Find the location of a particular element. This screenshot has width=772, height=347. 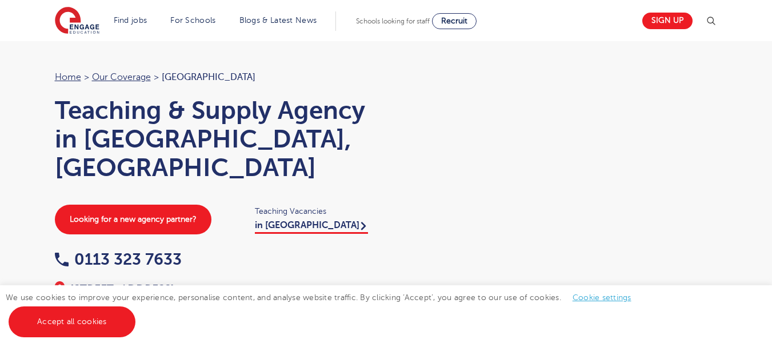

nav: breadcrumb is located at coordinates (215, 77).